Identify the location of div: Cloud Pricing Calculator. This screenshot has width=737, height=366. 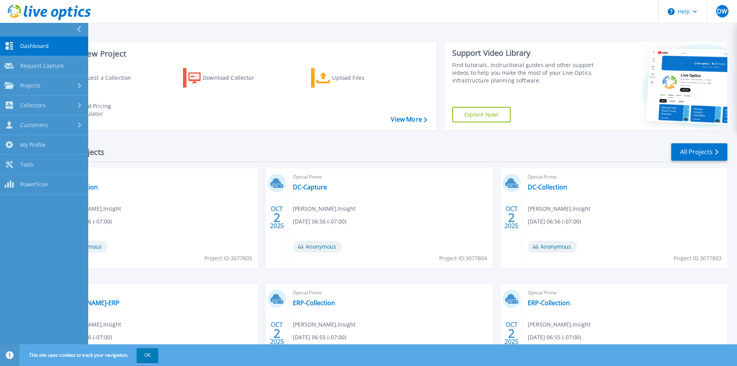
(107, 110).